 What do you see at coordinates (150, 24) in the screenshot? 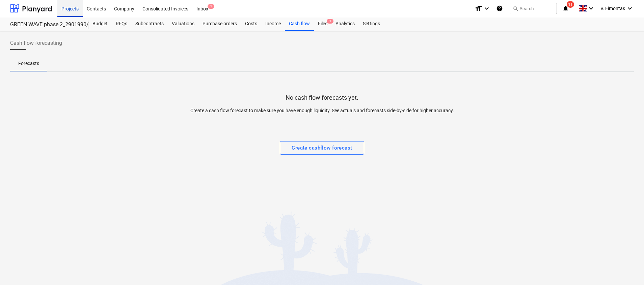
I see `div: Subcontracts` at bounding box center [150, 24].